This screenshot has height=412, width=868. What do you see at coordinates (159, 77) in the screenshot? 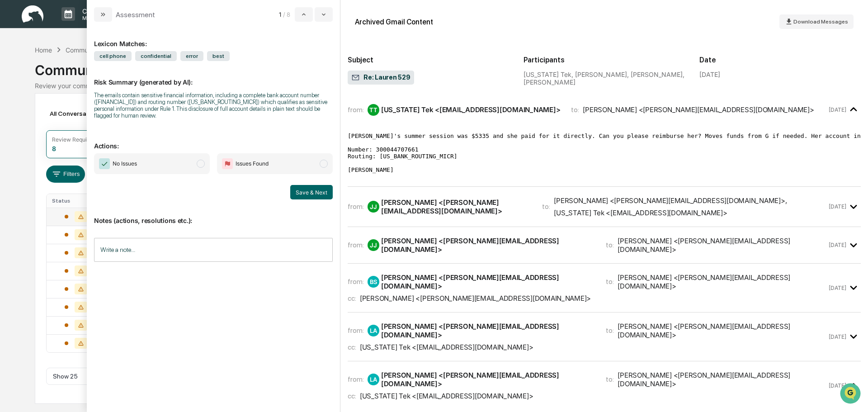
I see `button: Start new chat` at bounding box center [159, 77].